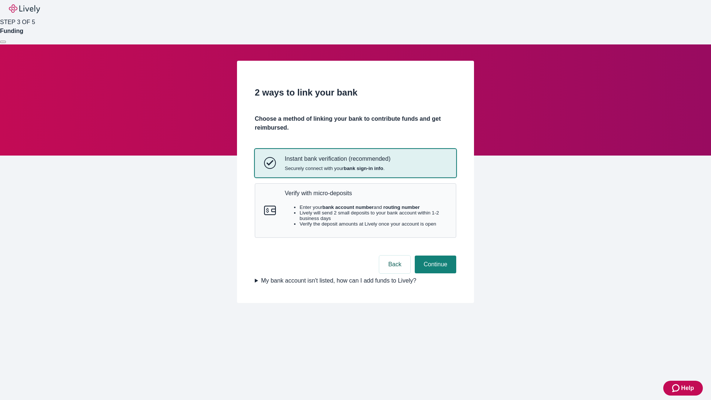  What do you see at coordinates (373, 216) in the screenshot?
I see `li: Lively will send 2 small deposits to your bank account within 1-2 business days` at bounding box center [373, 216].